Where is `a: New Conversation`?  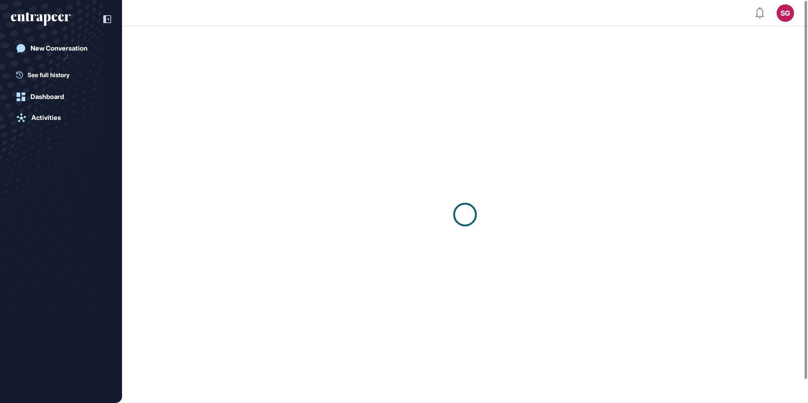
a: New Conversation is located at coordinates (61, 48).